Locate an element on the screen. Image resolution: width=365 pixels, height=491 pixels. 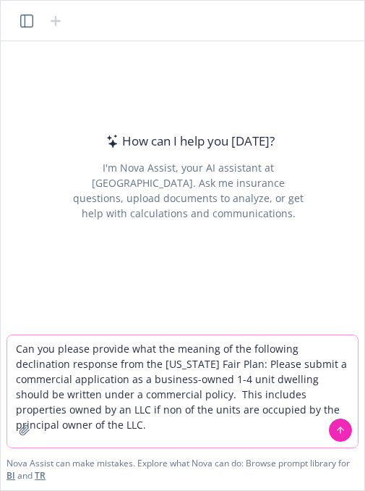
a: TR is located at coordinates (40, 475).